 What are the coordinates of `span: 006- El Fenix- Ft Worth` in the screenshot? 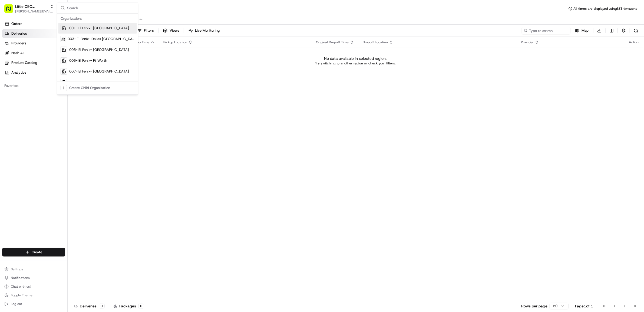 It's located at (88, 61).